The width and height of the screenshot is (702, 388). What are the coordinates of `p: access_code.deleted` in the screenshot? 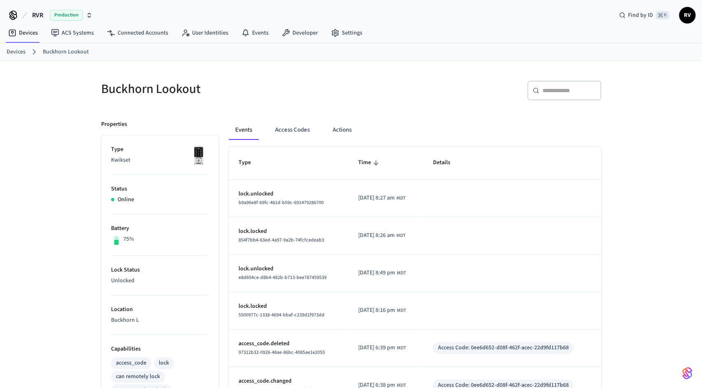 It's located at (288, 343).